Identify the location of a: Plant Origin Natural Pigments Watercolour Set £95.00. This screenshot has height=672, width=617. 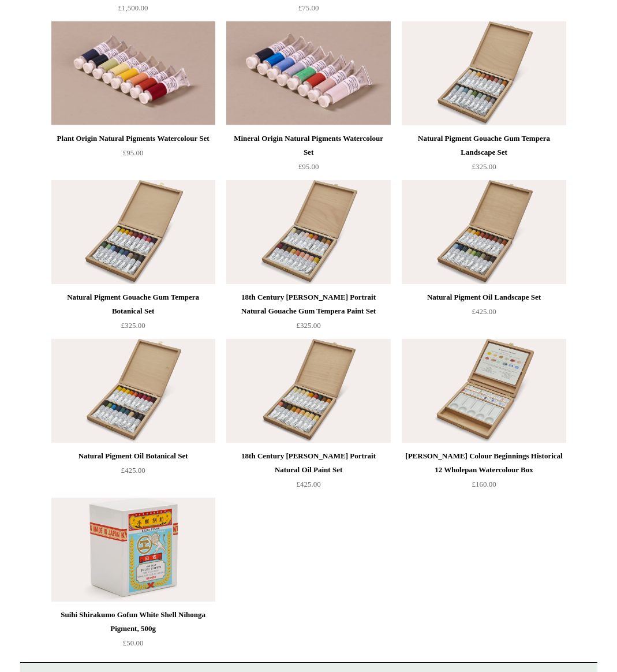
(133, 156).